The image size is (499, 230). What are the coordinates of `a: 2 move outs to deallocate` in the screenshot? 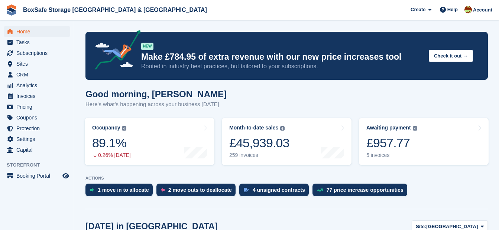 It's located at (198, 192).